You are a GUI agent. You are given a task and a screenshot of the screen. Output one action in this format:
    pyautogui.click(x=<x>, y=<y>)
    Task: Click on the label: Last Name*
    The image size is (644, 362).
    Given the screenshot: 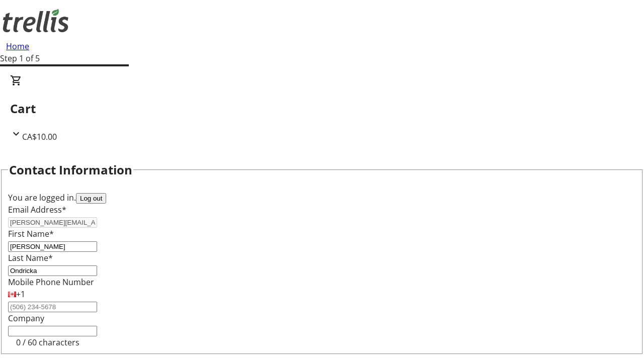 What is the action you would take?
    pyautogui.click(x=31, y=258)
    